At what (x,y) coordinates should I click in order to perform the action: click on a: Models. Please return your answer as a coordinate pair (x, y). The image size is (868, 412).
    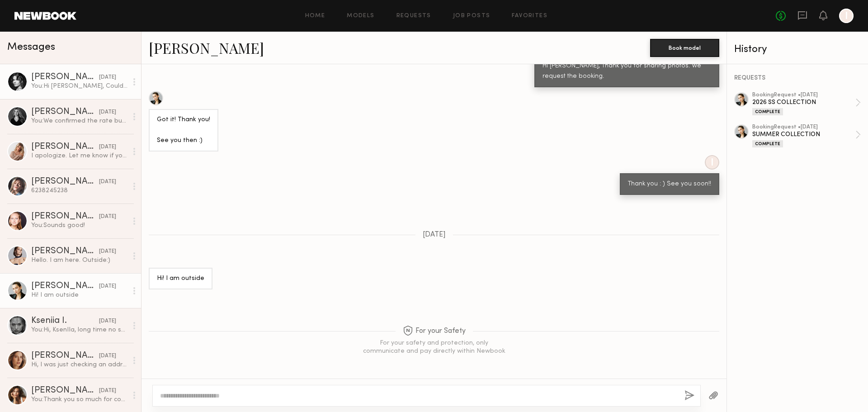
    Looking at the image, I should click on (360, 16).